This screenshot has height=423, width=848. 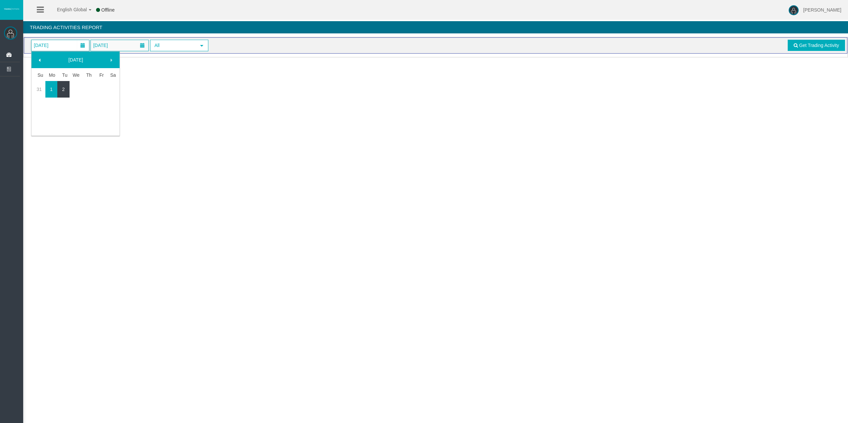 I want to click on a: 31, so click(x=39, y=89).